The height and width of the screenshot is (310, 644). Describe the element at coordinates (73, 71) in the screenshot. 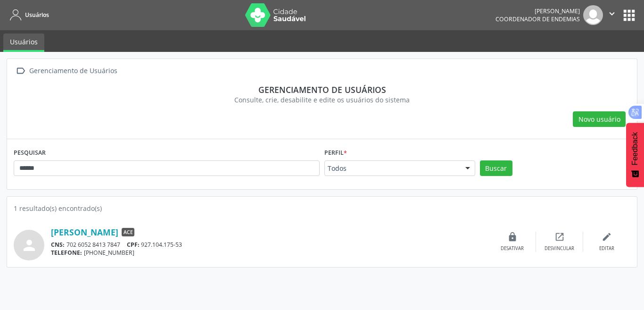

I see `div: Gerenciamento de Usuários` at that location.